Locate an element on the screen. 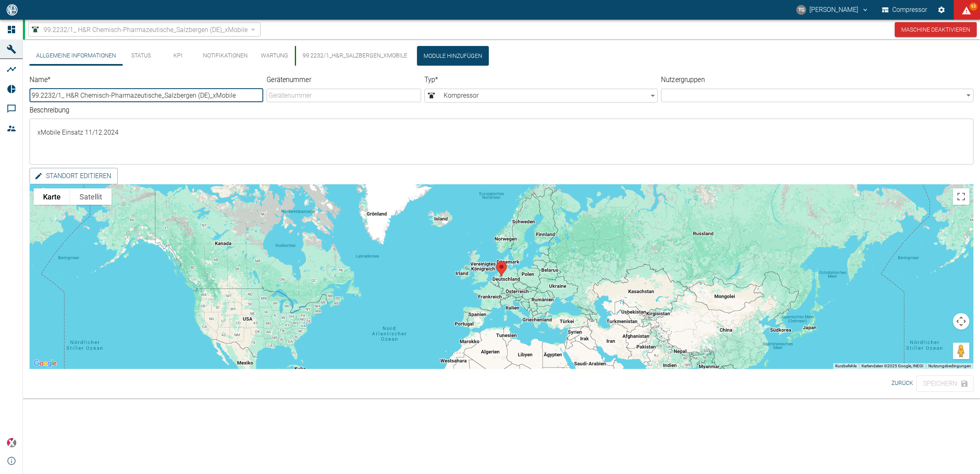 This screenshot has height=474, width=980. div: TG is located at coordinates (801, 10).